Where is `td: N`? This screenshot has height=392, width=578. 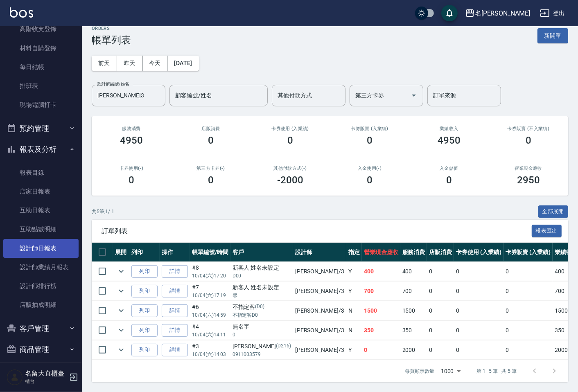
td: N is located at coordinates (354, 331).